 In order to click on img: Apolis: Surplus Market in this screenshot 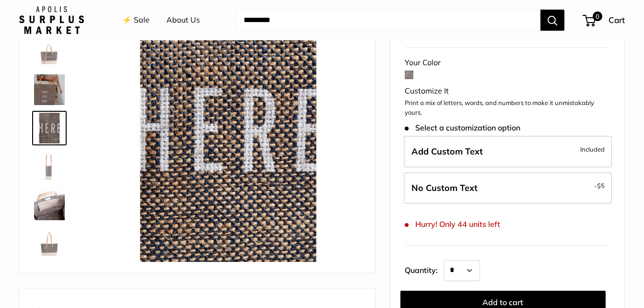, I will do `click(51, 20)`.